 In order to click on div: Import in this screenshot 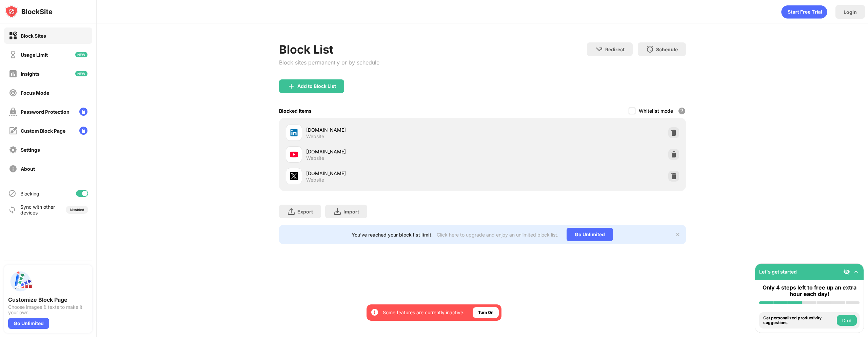, I will do `click(351, 212)`.